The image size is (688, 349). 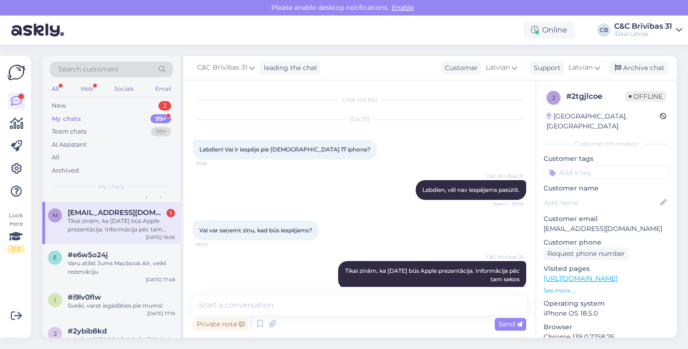 I want to click on p: Browser, so click(x=607, y=327).